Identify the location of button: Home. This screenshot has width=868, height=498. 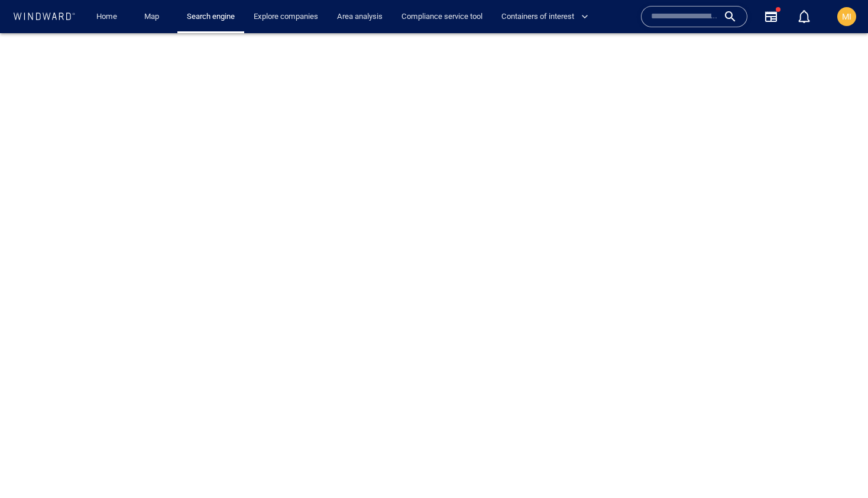
(106, 16).